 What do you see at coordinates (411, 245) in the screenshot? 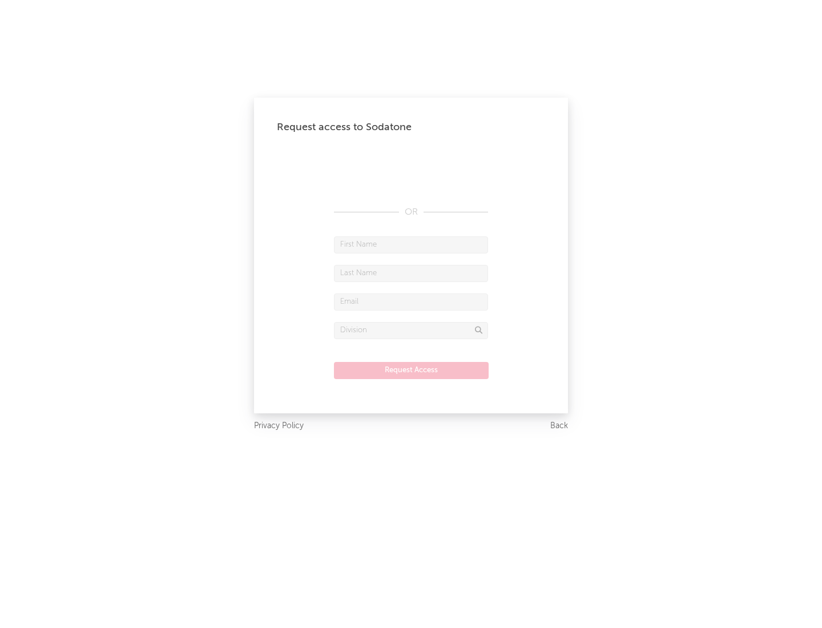
I see `input: First Name` at bounding box center [411, 245].